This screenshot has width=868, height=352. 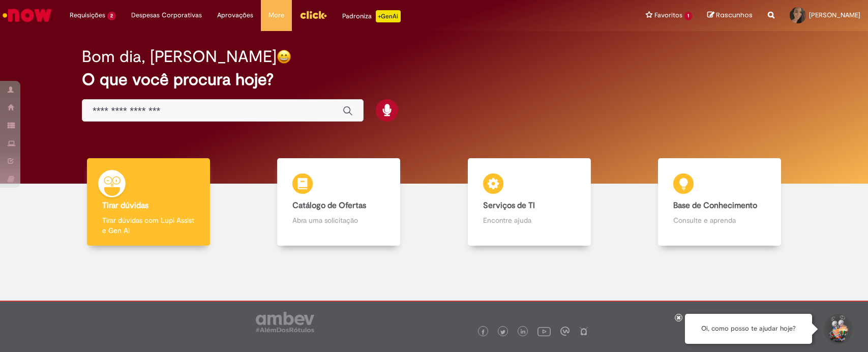 What do you see at coordinates (837, 329) in the screenshot?
I see `button: Iniciar Conversa de Suporte` at bounding box center [837, 329].